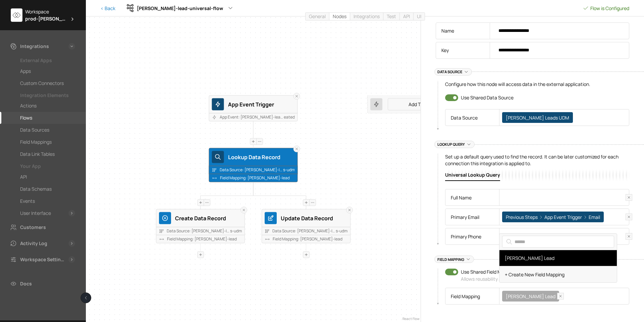 The width and height of the screenshot is (644, 322). Describe the element at coordinates (43, 260) in the screenshot. I see `div: Workspace Settings` at that location.